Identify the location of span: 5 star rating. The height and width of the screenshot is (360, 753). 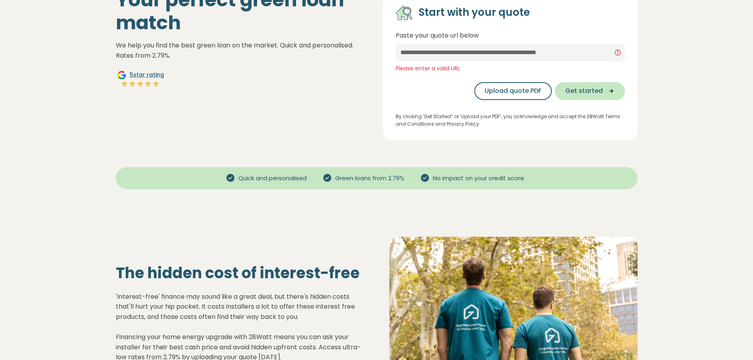
(147, 75).